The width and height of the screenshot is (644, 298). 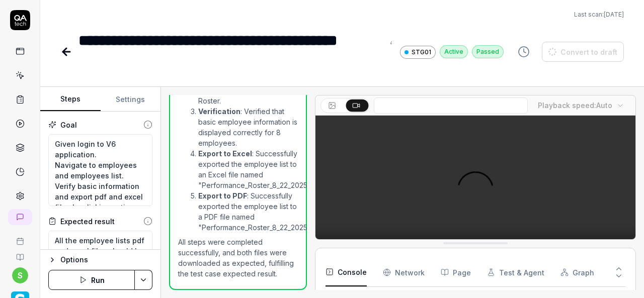 I want to click on span: STG01, so click(x=421, y=52).